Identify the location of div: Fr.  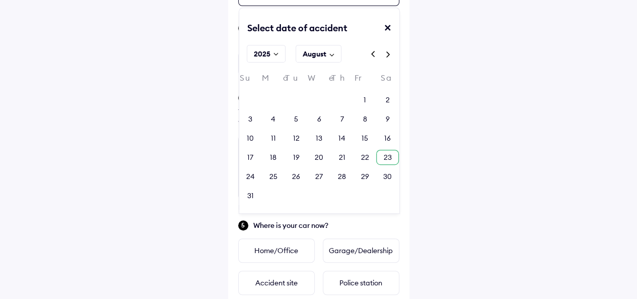
(365, 80).